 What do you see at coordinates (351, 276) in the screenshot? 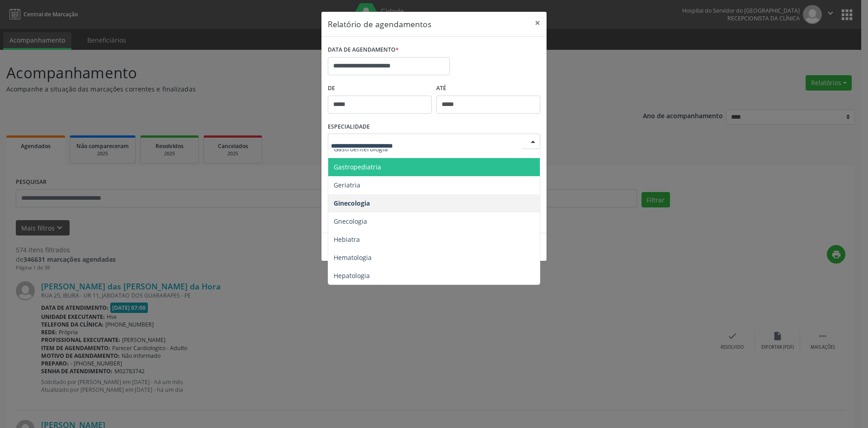
I see `span: Hepatologia` at bounding box center [351, 276].